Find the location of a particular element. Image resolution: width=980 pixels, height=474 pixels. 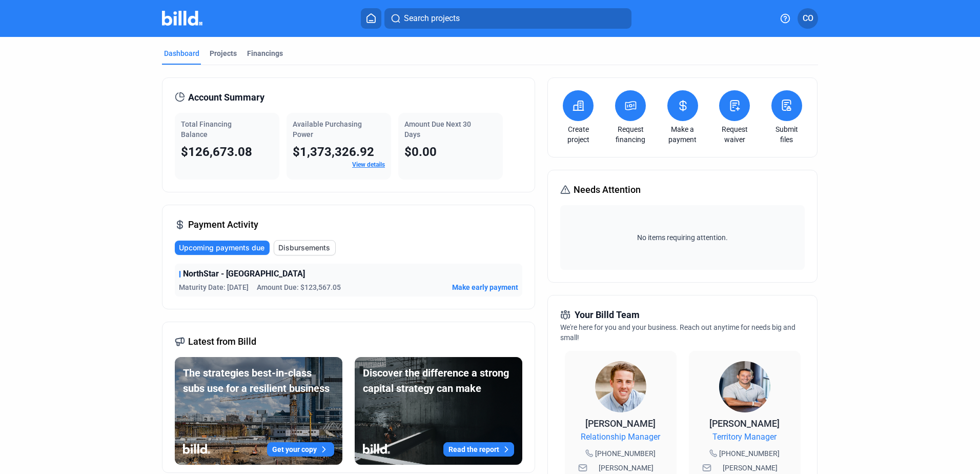

div: Financings is located at coordinates (265, 54).